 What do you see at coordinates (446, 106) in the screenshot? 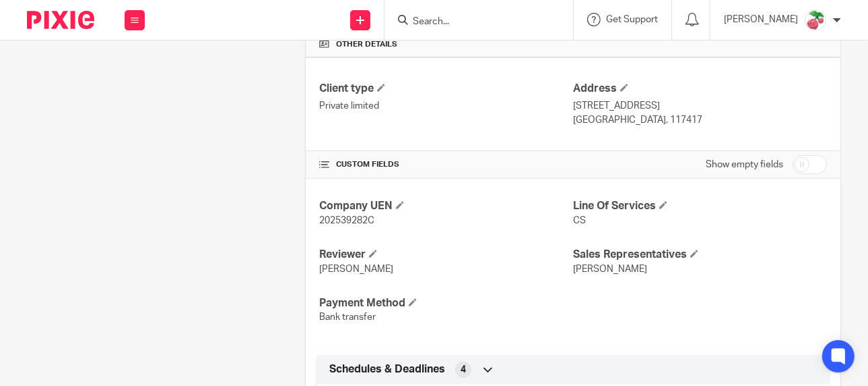
I see `p: Private limited` at bounding box center [446, 106].